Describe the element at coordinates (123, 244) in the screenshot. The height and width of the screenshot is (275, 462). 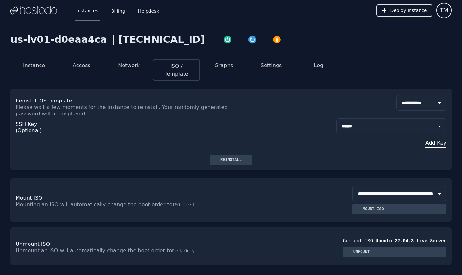
I see `p: Unmount ISO` at that location.